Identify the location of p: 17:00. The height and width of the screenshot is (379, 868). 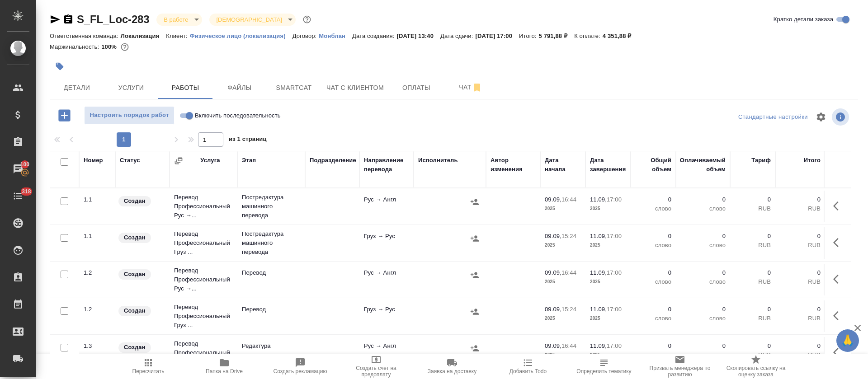
(614, 236).